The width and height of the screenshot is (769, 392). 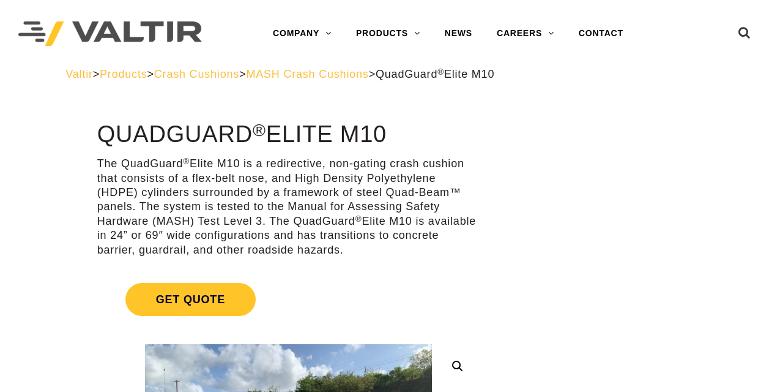 What do you see at coordinates (79, 74) in the screenshot?
I see `span: Valtir` at bounding box center [79, 74].